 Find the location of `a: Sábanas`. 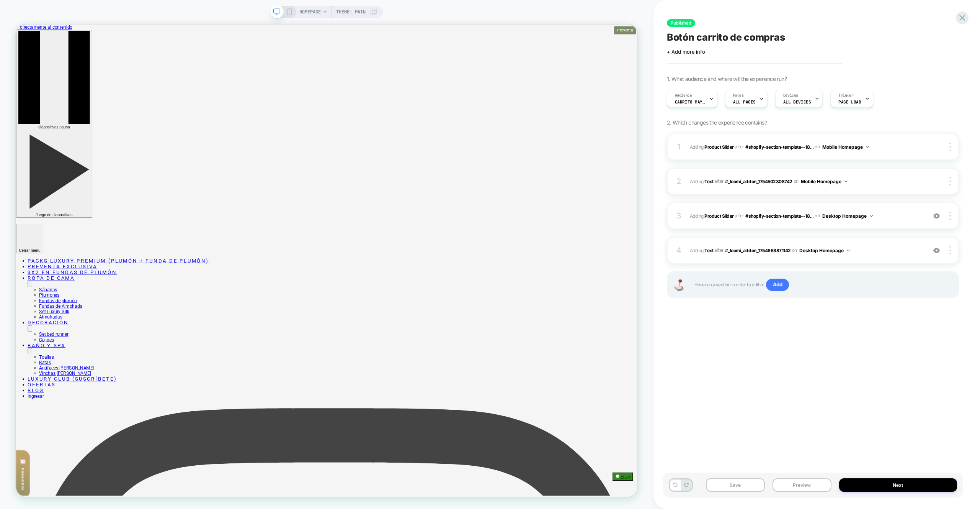

a: Sábanas is located at coordinates (42, 353).